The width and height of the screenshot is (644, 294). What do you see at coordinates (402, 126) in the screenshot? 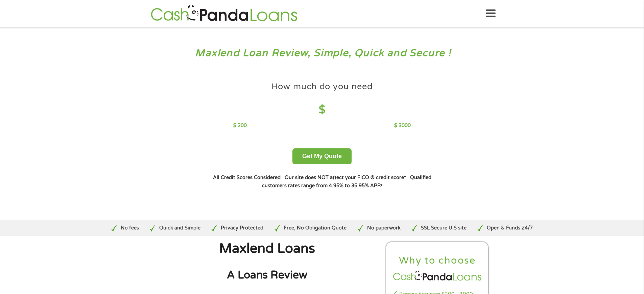
I see `p: $ 3000` at bounding box center [402, 126].